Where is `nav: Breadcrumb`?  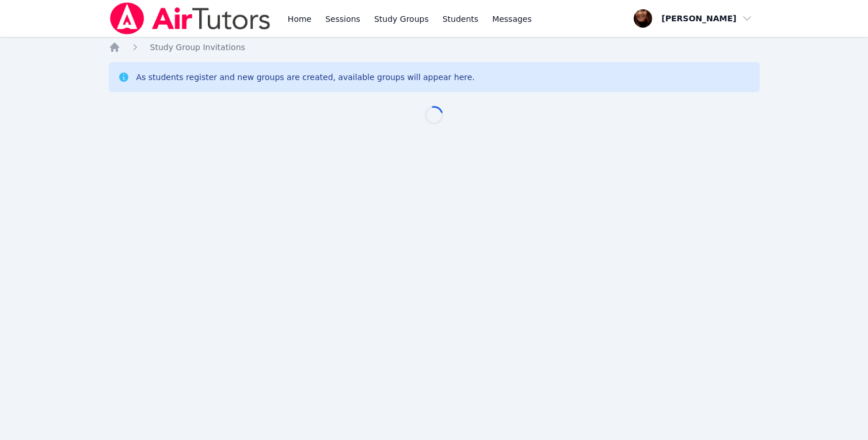 nav: Breadcrumb is located at coordinates (434, 48).